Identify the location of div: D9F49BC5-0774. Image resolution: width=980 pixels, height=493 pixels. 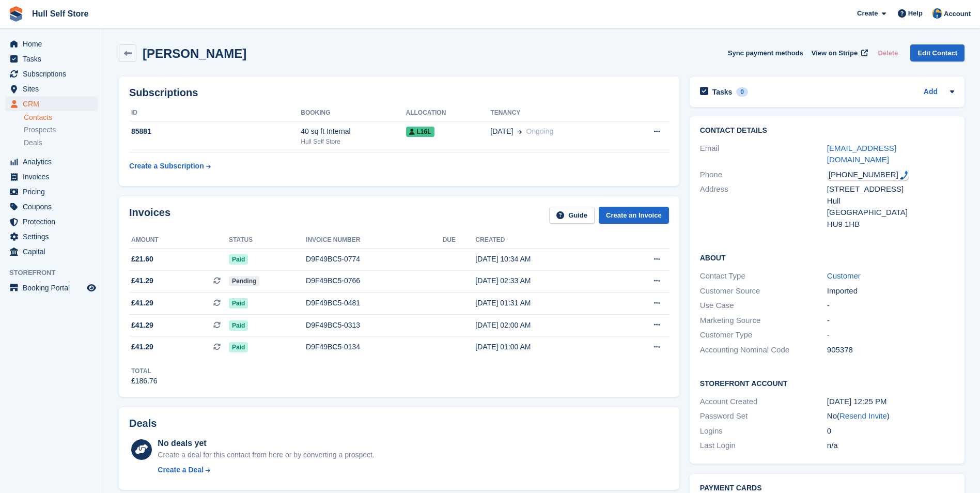
(374, 259).